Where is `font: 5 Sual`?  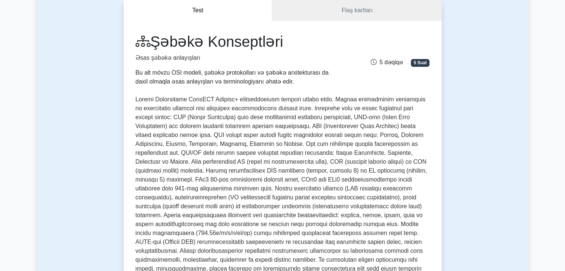 font: 5 Sual is located at coordinates (420, 63).